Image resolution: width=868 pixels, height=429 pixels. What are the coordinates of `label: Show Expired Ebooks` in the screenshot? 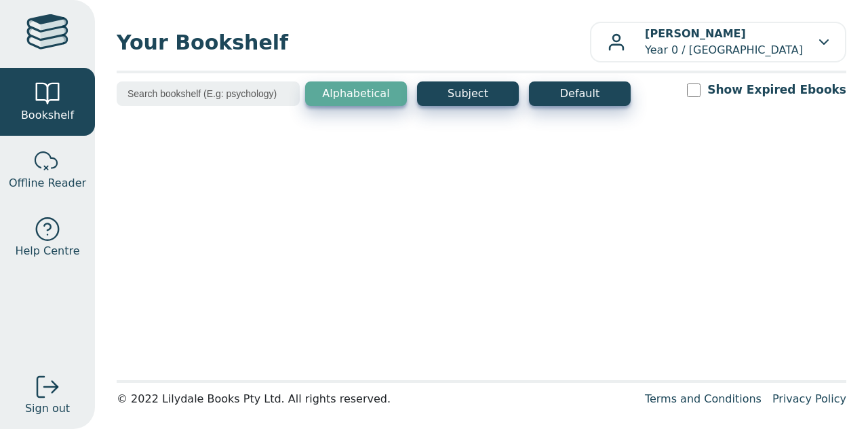 It's located at (777, 90).